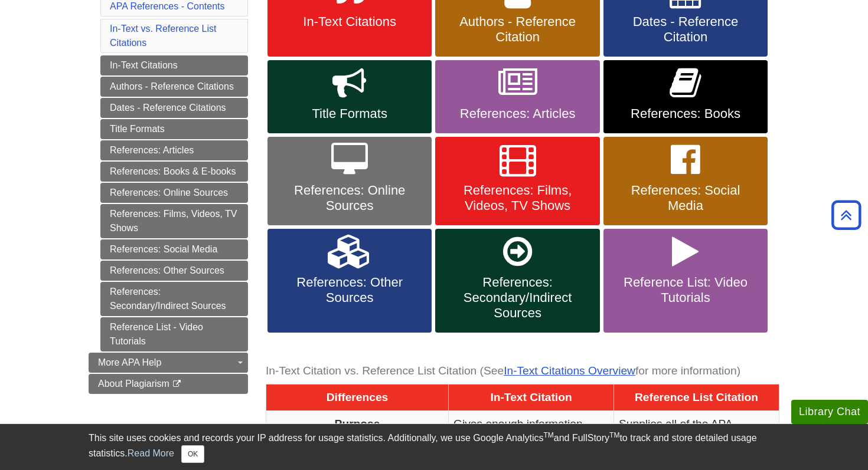  Describe the element at coordinates (133, 383) in the screenshot. I see `span: About Plagiarism` at that location.